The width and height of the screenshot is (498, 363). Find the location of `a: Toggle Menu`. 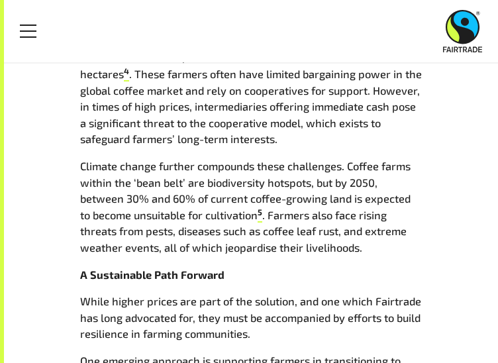

a: Toggle Menu is located at coordinates (28, 31).